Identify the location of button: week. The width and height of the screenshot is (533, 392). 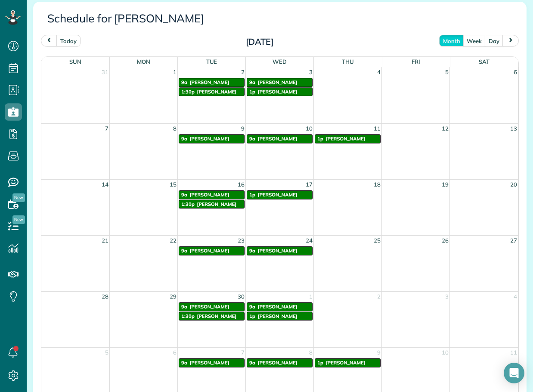
(475, 41).